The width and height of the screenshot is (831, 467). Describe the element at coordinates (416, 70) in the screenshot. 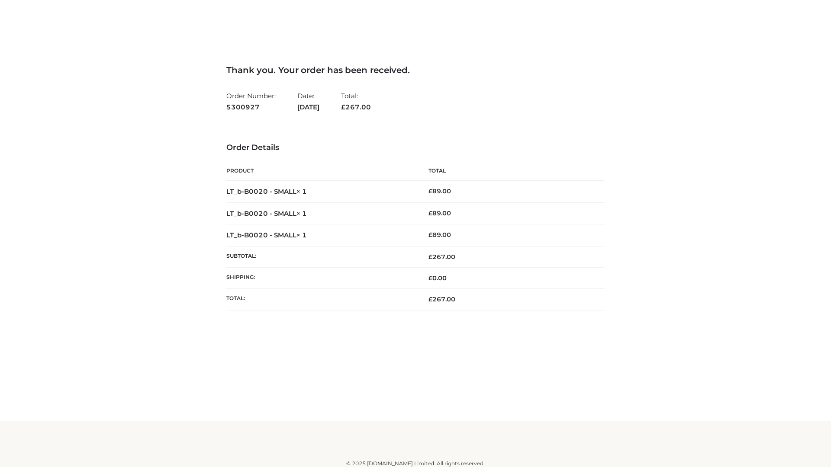

I see `h3: Thank you. Your order has been received.` at that location.